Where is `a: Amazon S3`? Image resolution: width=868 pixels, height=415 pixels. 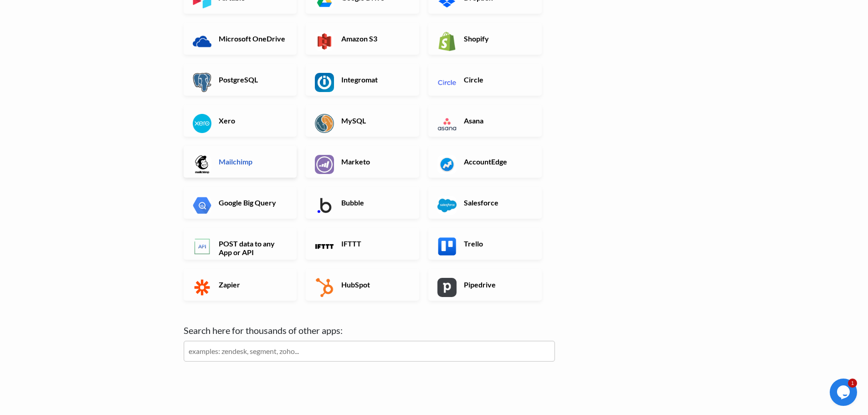
a: Amazon S3 is located at coordinates (362, 39).